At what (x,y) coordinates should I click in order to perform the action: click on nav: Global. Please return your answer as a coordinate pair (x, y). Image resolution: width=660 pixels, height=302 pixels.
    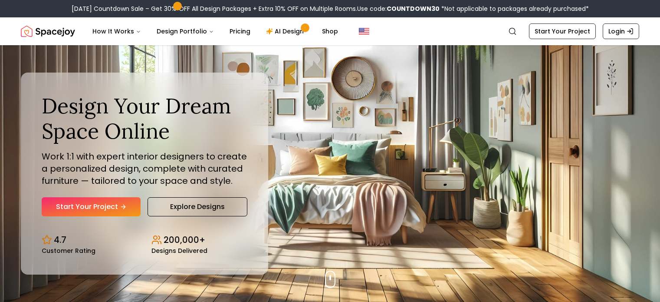
    Looking at the image, I should click on (330, 31).